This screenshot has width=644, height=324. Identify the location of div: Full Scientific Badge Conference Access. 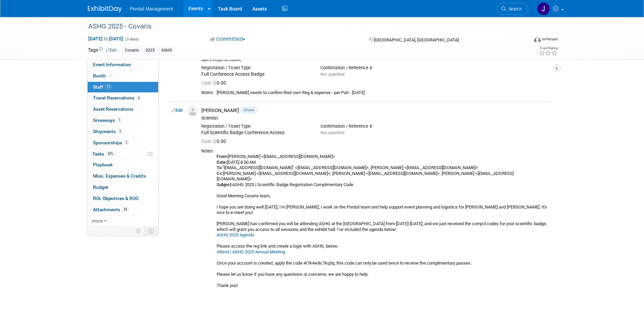
(256, 133).